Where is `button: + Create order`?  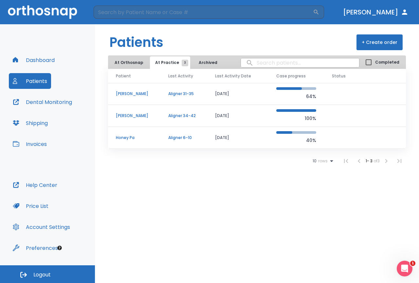 button: + Create order is located at coordinates (379, 42).